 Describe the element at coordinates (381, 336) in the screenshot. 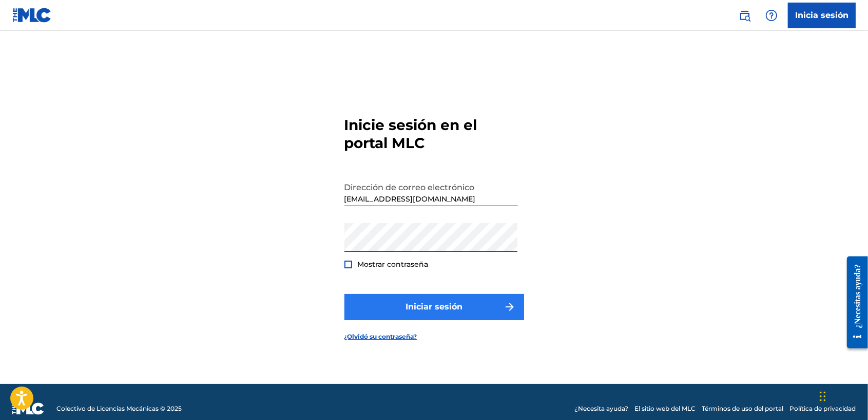

I see `a: ¿Olvidó su contraseña?` at that location.